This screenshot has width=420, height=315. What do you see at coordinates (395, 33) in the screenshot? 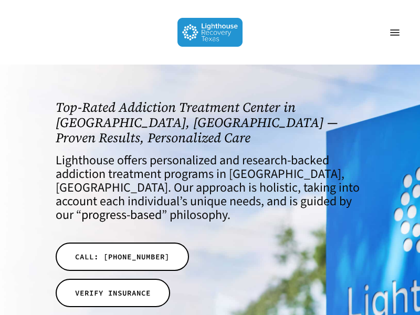
I see `a: Navigation Menu` at bounding box center [395, 33].